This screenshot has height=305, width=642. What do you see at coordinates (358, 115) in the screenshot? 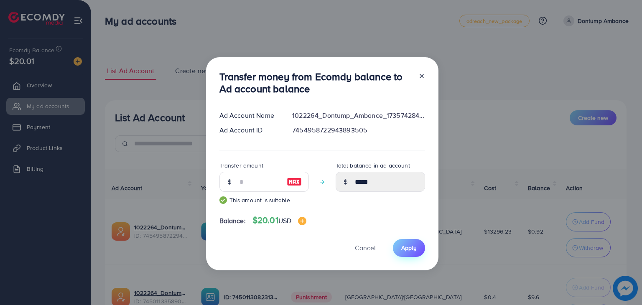
I see `div: 1022264_Dontump_Ambance_1735742847027` at bounding box center [358, 115].